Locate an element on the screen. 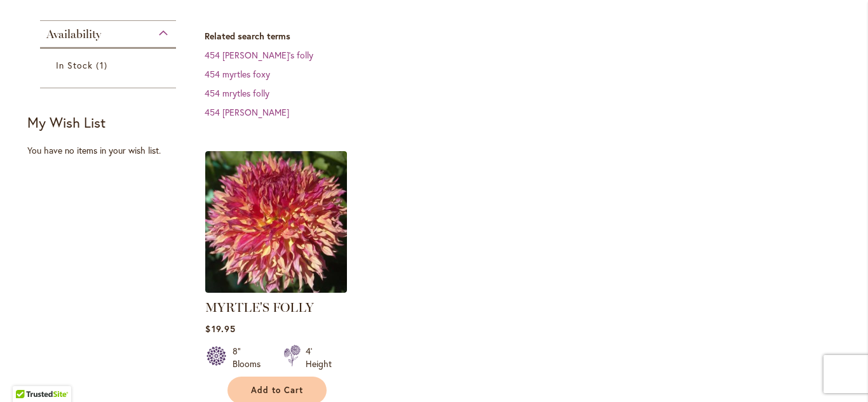  span: In Stock is located at coordinates (74, 65).